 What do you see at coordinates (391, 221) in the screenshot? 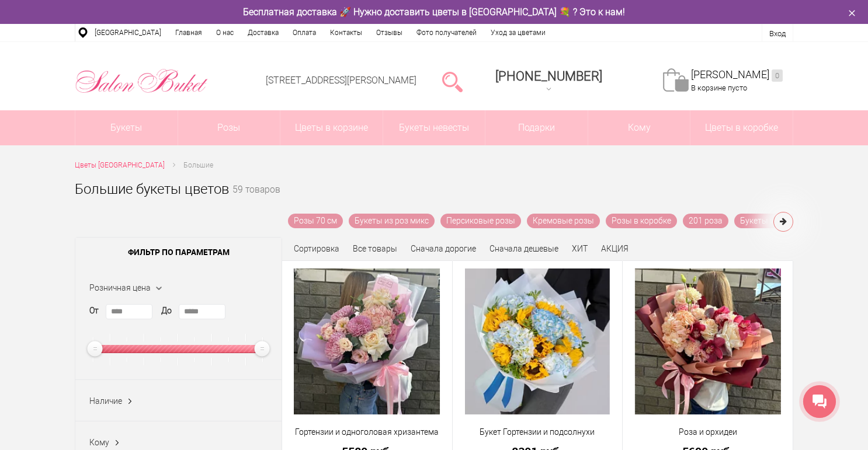
I see `a: Букеты из роз микс` at bounding box center [391, 221].